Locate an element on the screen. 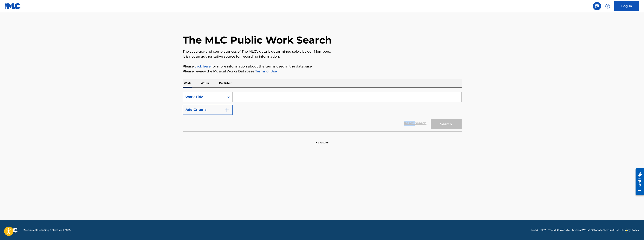 The height and width of the screenshot is (240, 644). a: Public Search is located at coordinates (597, 6).